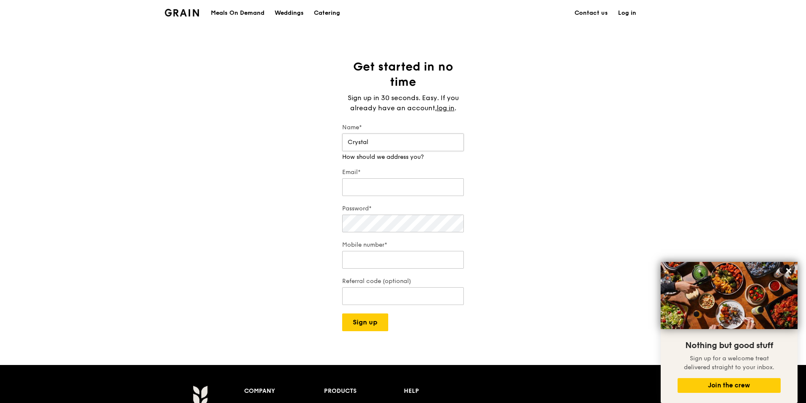 The width and height of the screenshot is (806, 403). I want to click on a: log in, so click(445, 108).